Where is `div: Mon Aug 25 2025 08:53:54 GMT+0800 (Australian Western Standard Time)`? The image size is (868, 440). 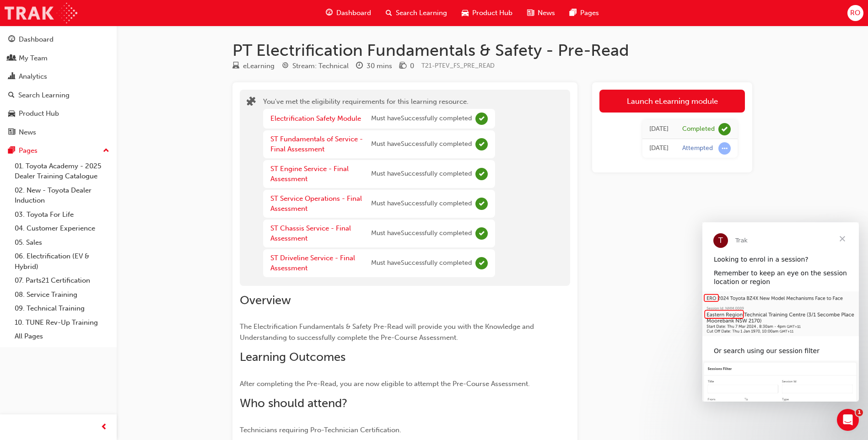 div: Mon Aug 25 2025 08:53:54 GMT+0800 (Australian Western Standard Time) is located at coordinates (659, 148).